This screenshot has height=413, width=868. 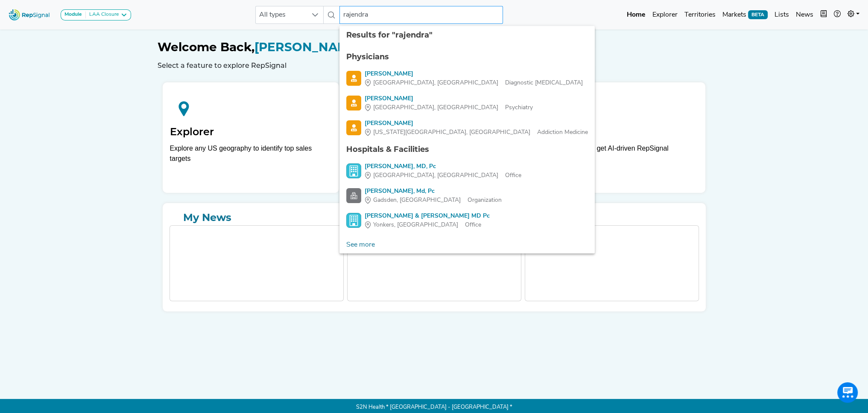 I want to click on div: Addiction Medicine, so click(x=476, y=132).